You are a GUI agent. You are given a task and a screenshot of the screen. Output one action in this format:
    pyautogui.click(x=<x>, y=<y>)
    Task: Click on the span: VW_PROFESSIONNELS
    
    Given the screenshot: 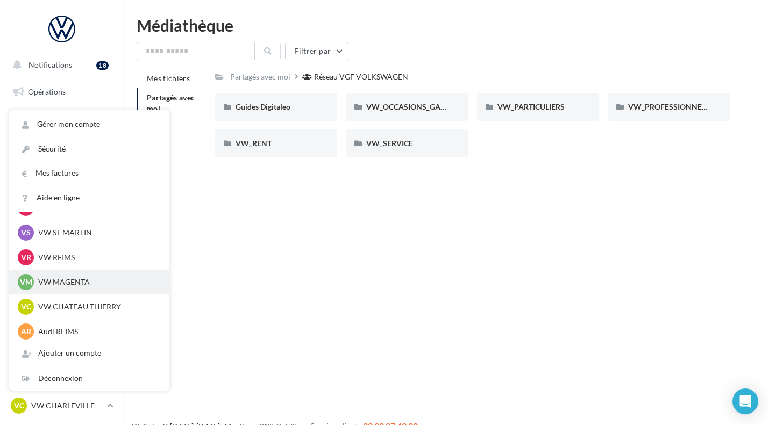 What is the action you would take?
    pyautogui.click(x=669, y=106)
    